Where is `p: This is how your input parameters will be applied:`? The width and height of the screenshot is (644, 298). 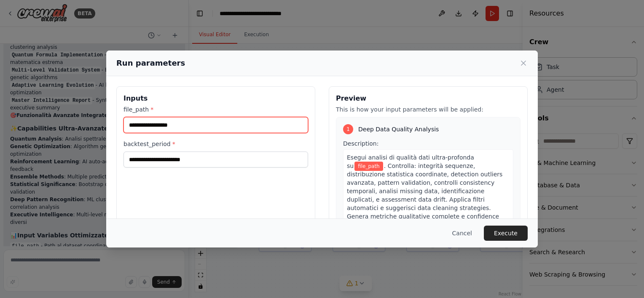
p: This is how your input parameters will be applied: is located at coordinates (428, 110).